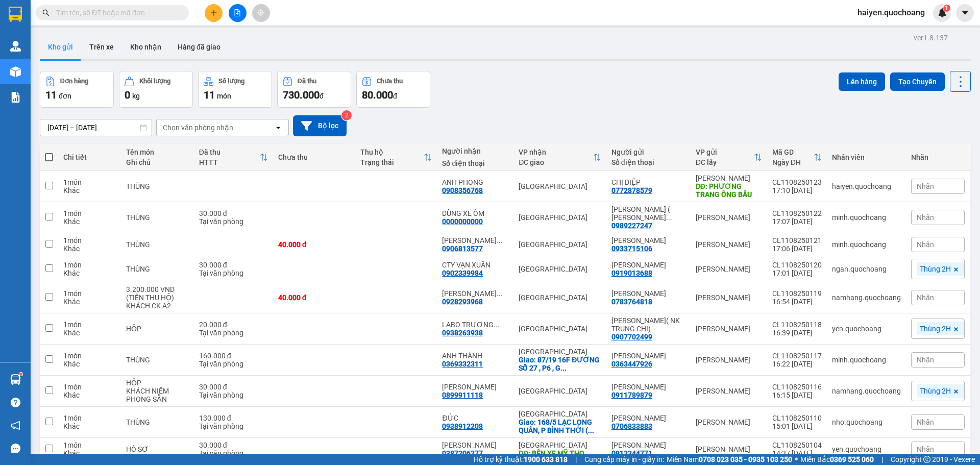 Image resolution: width=980 pixels, height=465 pixels. I want to click on div: 0912244771, so click(632, 453).